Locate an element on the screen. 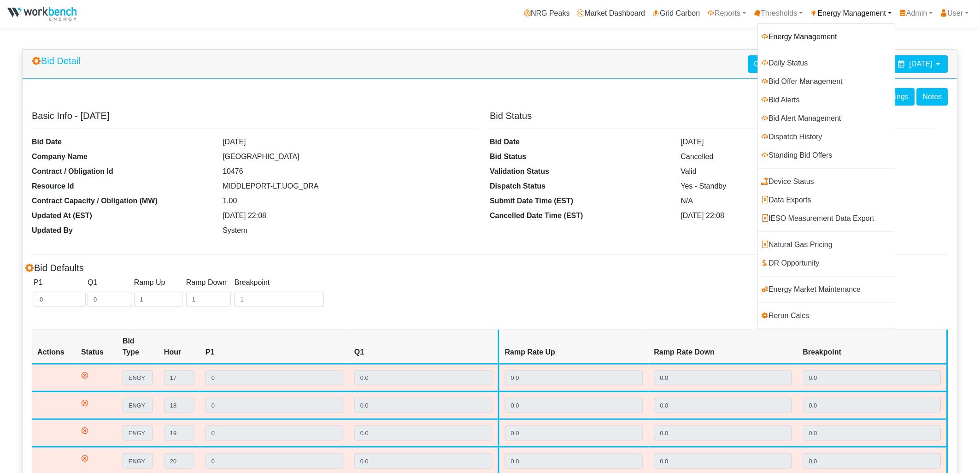 The width and height of the screenshot is (980, 473). dt: Updated At (EST) is located at coordinates (120, 217).